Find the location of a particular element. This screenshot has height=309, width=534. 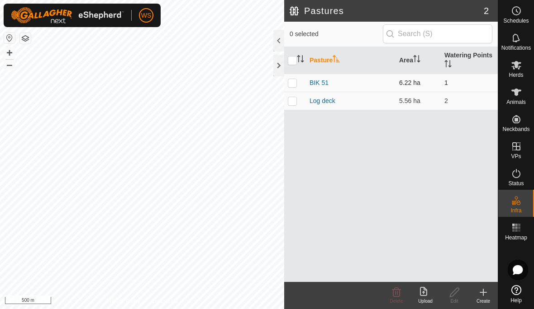

a: Privacy Policy is located at coordinates (123, 302).